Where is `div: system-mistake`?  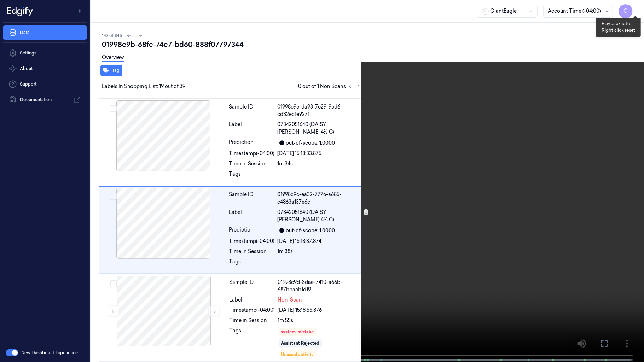
div: system-mistake is located at coordinates (298, 332).